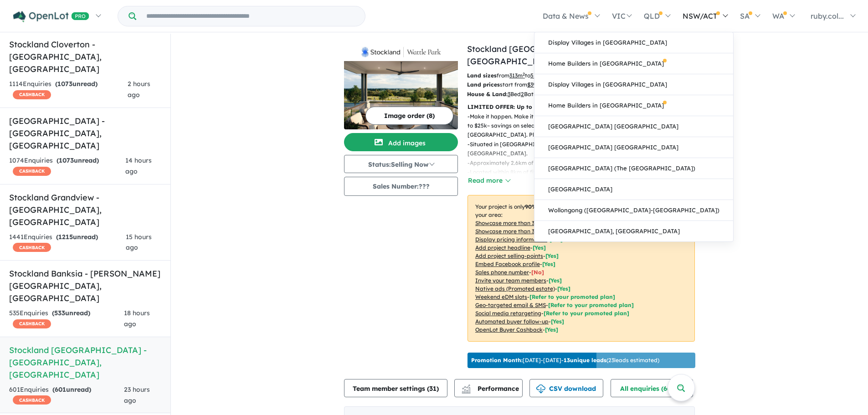 The image size is (868, 415). I want to click on u: OpenLot Buyer Cashback, so click(509, 329).